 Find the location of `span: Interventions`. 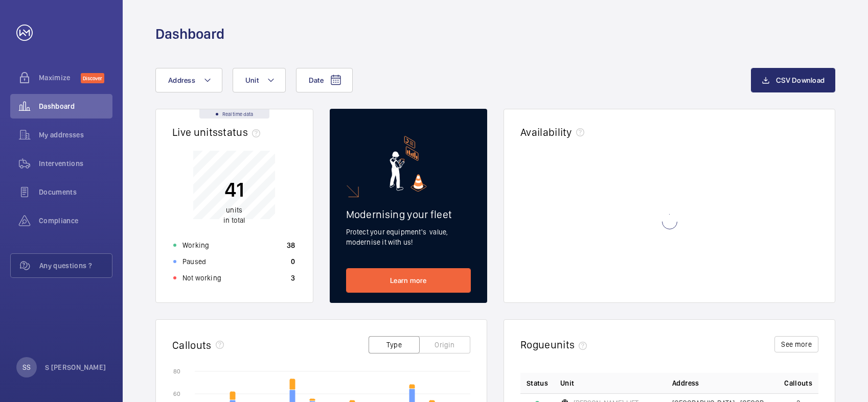

span: Interventions is located at coordinates (76, 163).